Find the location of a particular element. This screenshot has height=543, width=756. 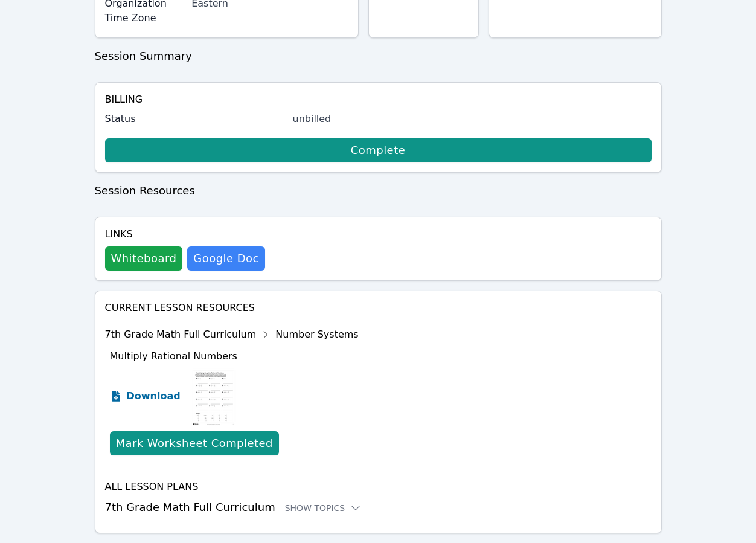

button: Mark Worksheet Completed is located at coordinates (195, 444).